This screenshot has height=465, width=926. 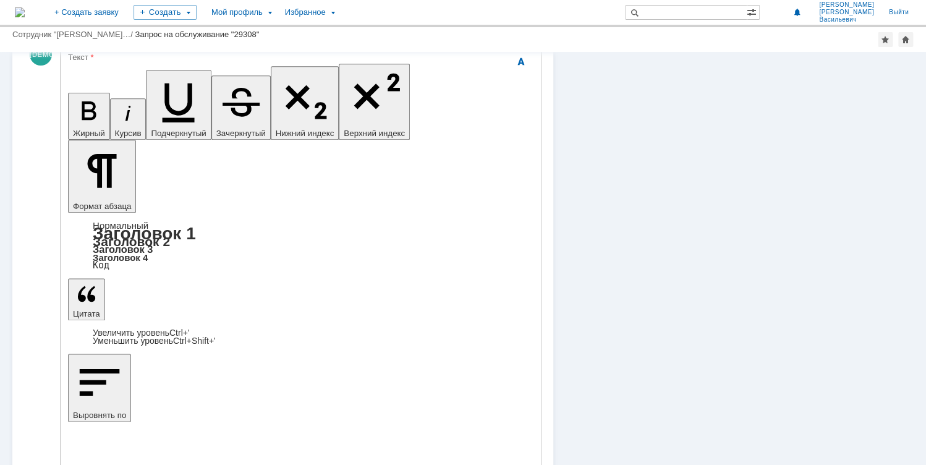 What do you see at coordinates (102, 176) in the screenshot?
I see `button: Формат абзаца` at bounding box center [102, 176].